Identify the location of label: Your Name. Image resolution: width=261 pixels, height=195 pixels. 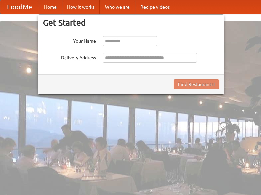
(70, 40).